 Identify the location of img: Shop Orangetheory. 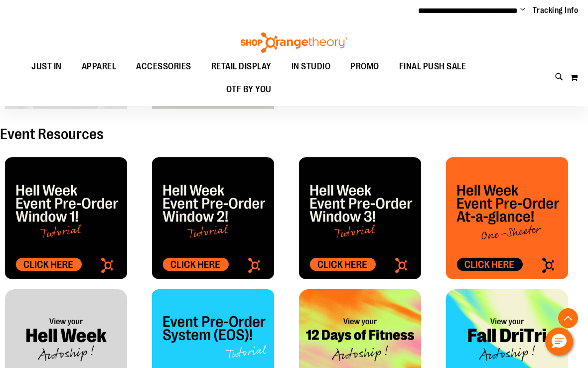
(294, 43).